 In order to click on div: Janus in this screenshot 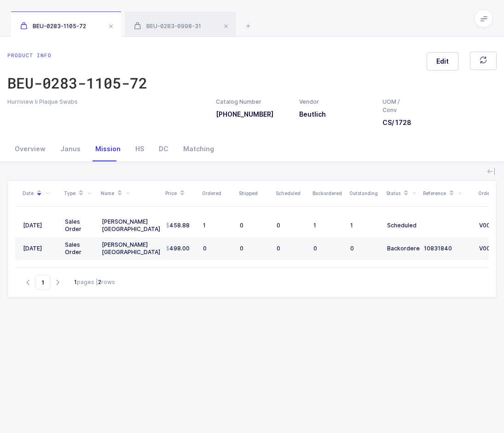, I will do `click(71, 149)`.